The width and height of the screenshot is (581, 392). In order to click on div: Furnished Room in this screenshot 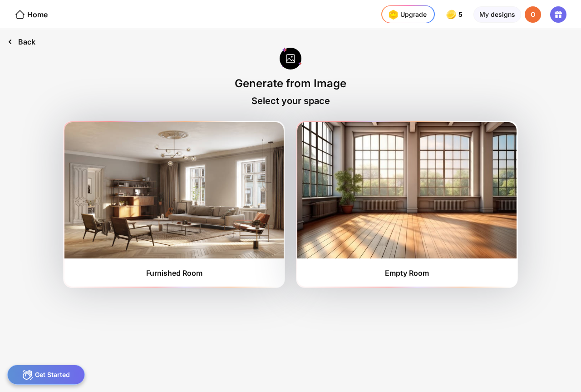, I will do `click(174, 273)`.